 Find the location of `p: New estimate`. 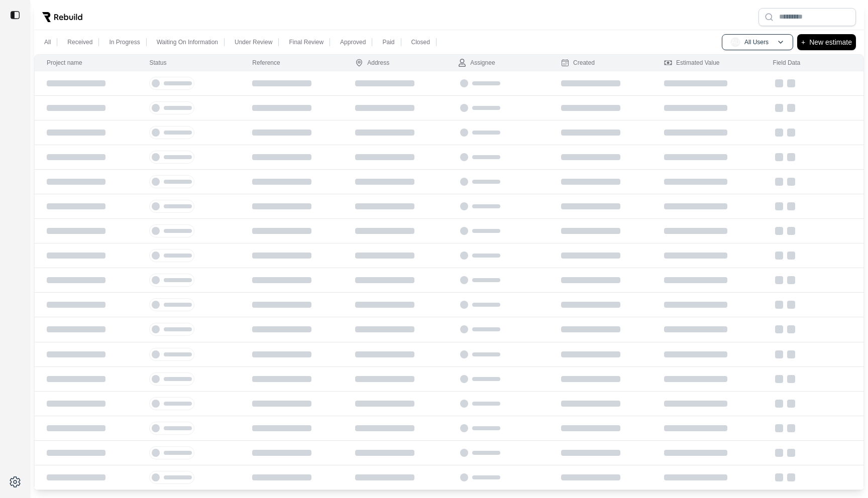

p: New estimate is located at coordinates (830, 42).